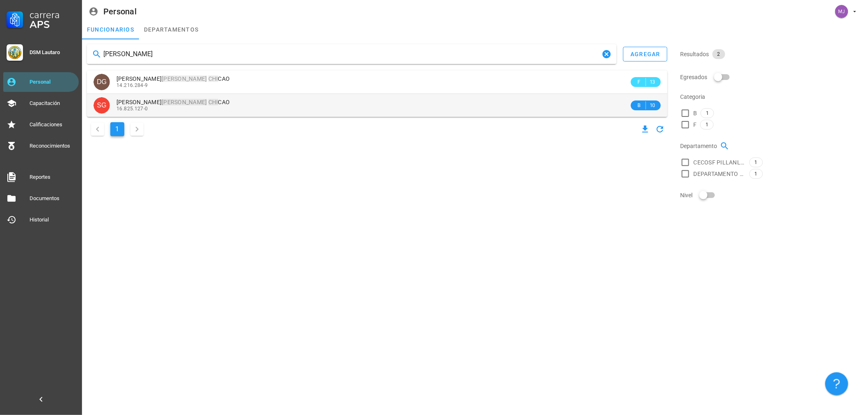 This screenshot has height=415, width=868. What do you see at coordinates (132, 85) in the screenshot?
I see `span: 14.216.284-9` at bounding box center [132, 85].